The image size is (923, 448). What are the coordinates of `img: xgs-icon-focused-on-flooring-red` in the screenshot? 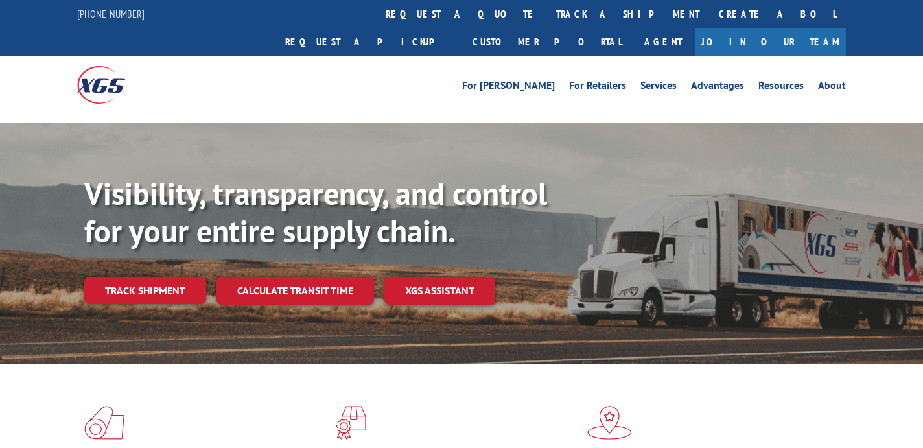 It's located at (351, 423).